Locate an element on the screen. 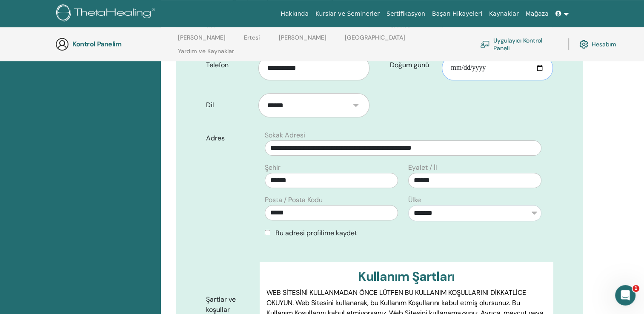  a: Başarı Hikayeleri is located at coordinates (457, 14).